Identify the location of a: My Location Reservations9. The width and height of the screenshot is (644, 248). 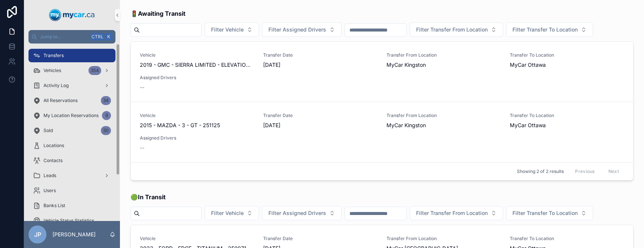
(72, 115).